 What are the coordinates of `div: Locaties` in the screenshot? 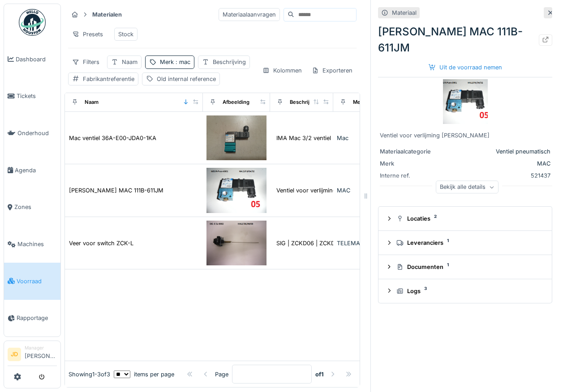 It's located at (468, 219).